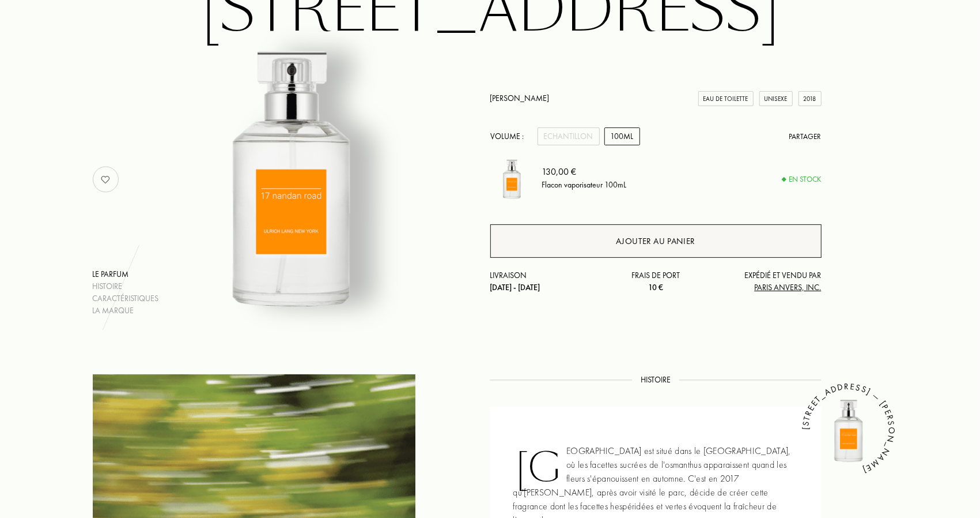 This screenshot has height=518, width=980. I want to click on div: 130,00 €, so click(584, 172).